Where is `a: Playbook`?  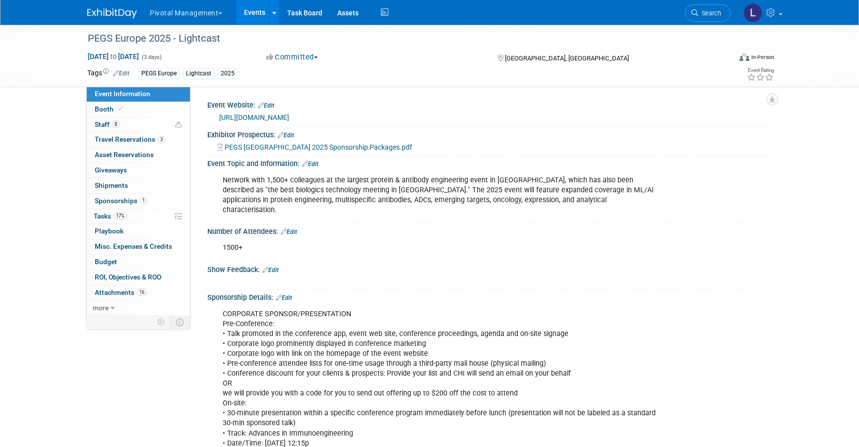 a: Playbook is located at coordinates (138, 231).